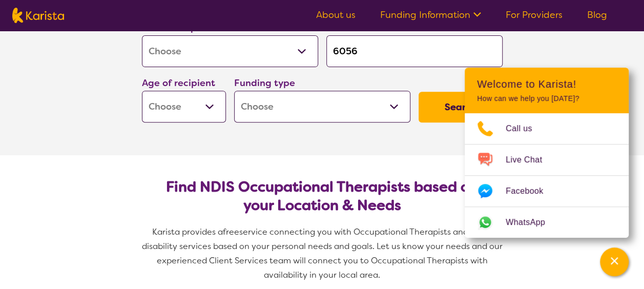 This screenshot has height=289, width=644. Describe the element at coordinates (530, 160) in the screenshot. I see `span: Live Chat` at that location.